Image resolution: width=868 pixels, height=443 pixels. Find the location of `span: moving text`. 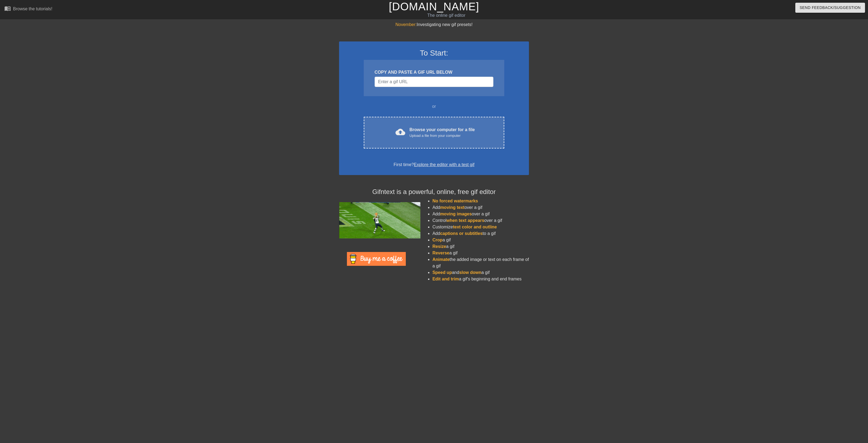

span: moving text is located at coordinates (452, 207).